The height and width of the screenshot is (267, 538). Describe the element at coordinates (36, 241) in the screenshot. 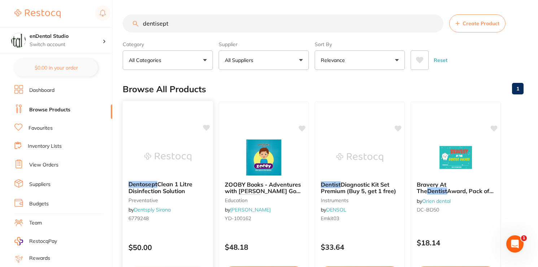

I see `a: RestocqPay` at that location.